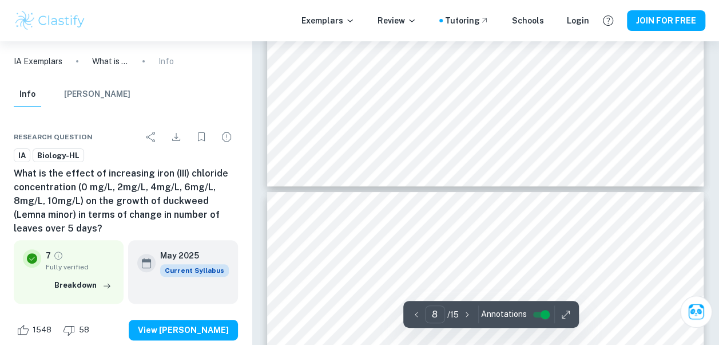  What do you see at coordinates (578, 21) in the screenshot?
I see `div: Login` at bounding box center [578, 21].